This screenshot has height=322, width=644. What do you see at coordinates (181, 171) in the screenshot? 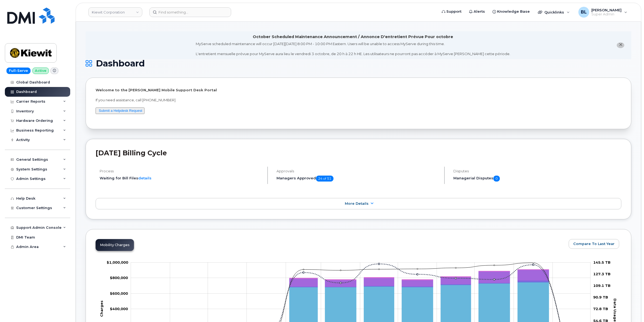
I see `h4: Process` at bounding box center [181, 171].